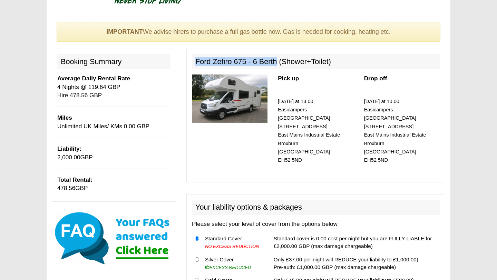 This screenshot has height=280, width=497. I want to click on p: Unlimited UK Miles/ KMs 0.00 GBP, so click(114, 122).